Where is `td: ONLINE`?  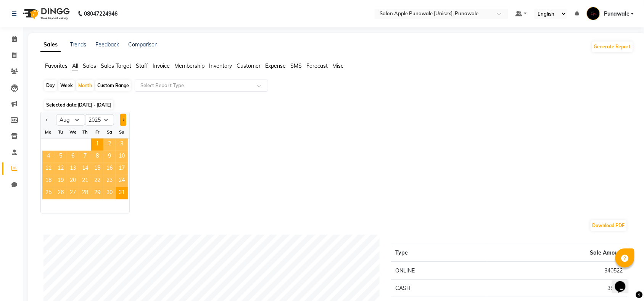
td: ONLINE is located at coordinates (439, 271).